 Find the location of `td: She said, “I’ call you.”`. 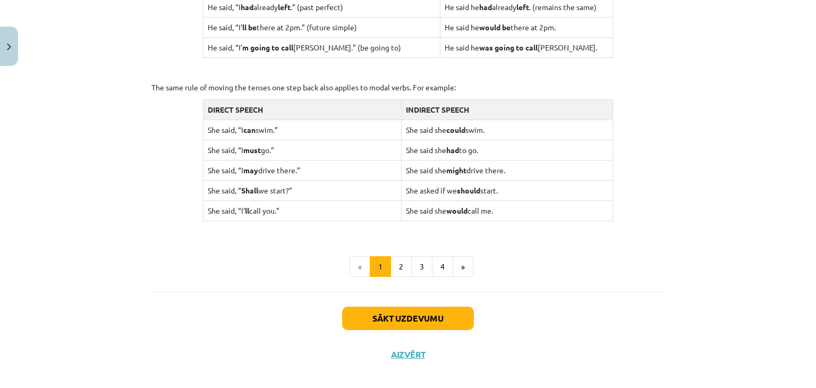

td: She said, “I’ call you.” is located at coordinates (302, 210).